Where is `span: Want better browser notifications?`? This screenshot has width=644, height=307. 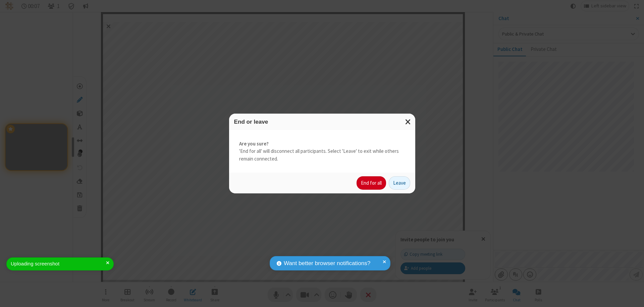
span: Want better browser notifications? is located at coordinates (327, 263).